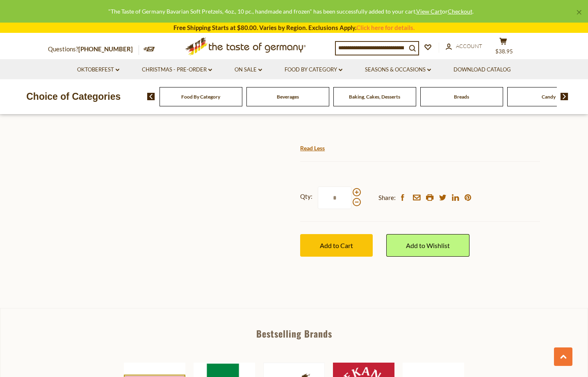 Image resolution: width=588 pixels, height=377 pixels. What do you see at coordinates (504, 52) in the screenshot?
I see `span: $38.95` at bounding box center [504, 52].